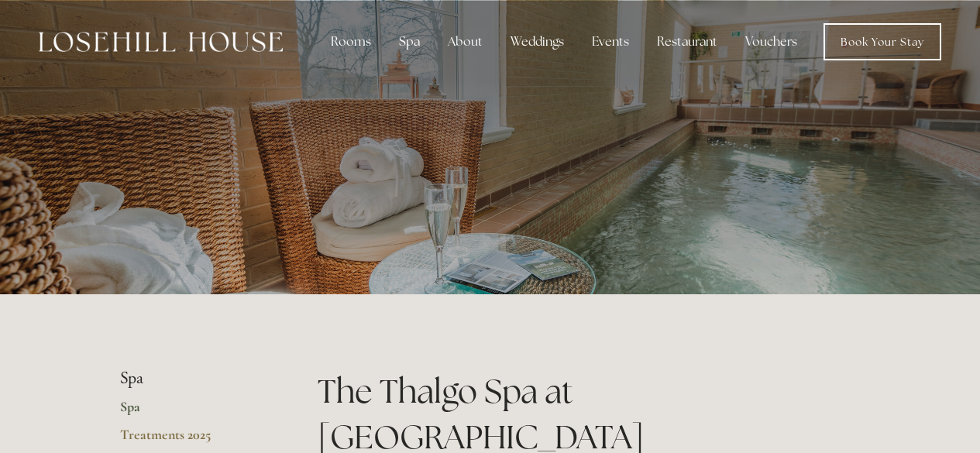  Describe the element at coordinates (193, 412) in the screenshot. I see `a: Spa` at that location.